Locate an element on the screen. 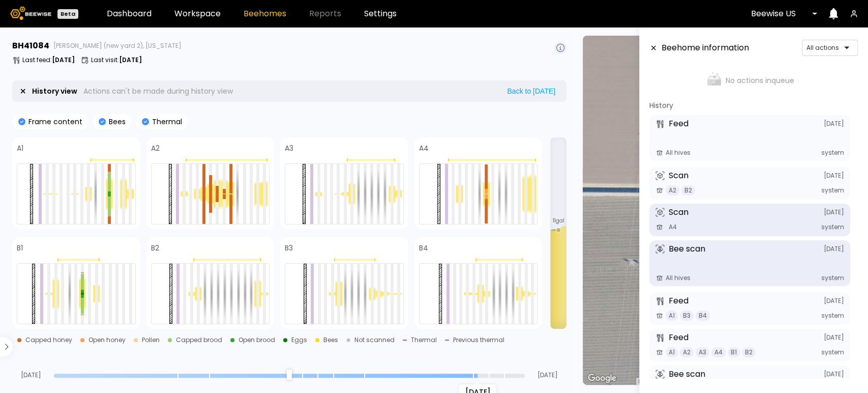 This screenshot has height=393, width=868. h4: B2 is located at coordinates (155, 248).